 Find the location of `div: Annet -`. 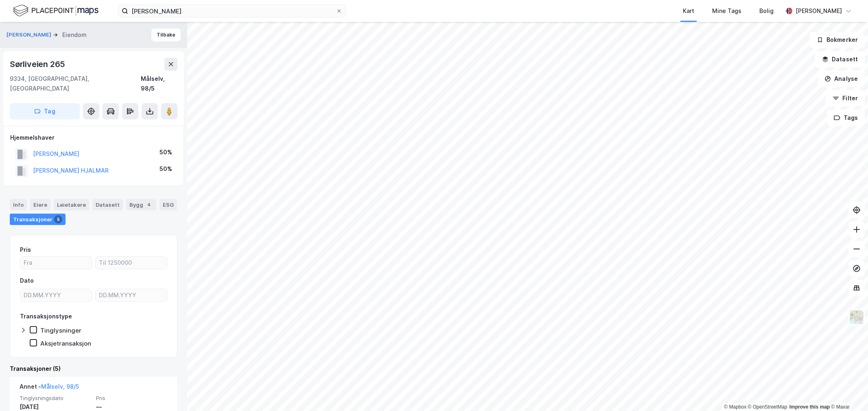

div: Annet - is located at coordinates (49, 388).